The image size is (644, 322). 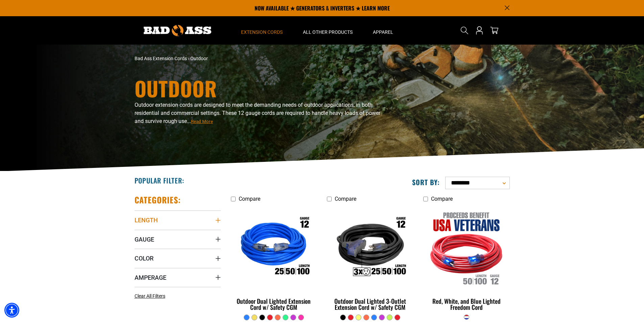 What do you see at coordinates (177, 258) in the screenshot?
I see `summary: Color` at bounding box center [177, 258].